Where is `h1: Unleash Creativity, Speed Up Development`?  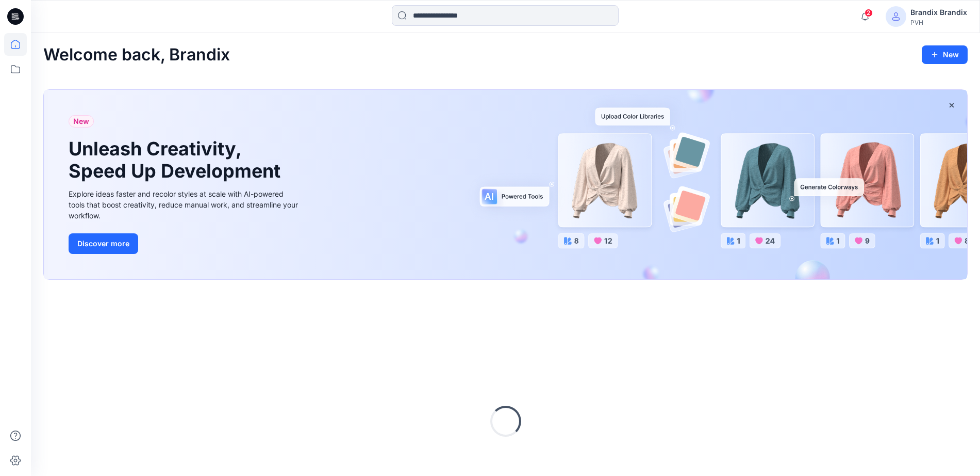 h1: Unleash Creativity, Speed Up Development is located at coordinates (177, 160).